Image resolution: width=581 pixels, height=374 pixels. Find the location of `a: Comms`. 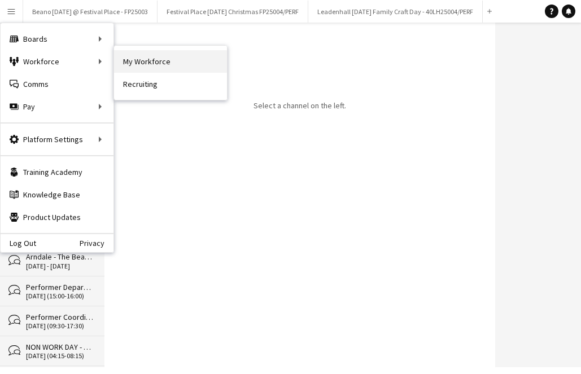

a: Comms is located at coordinates (57, 84).